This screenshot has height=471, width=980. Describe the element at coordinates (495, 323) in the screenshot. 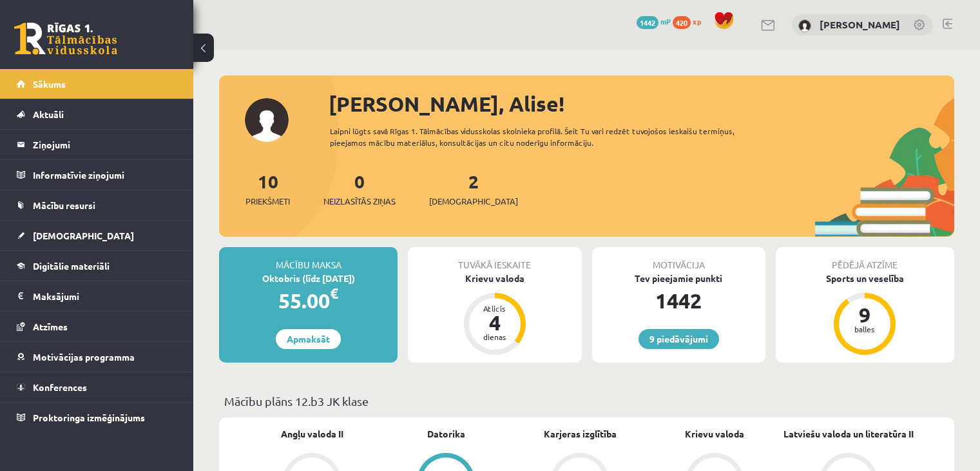

I see `div: 4` at that location.